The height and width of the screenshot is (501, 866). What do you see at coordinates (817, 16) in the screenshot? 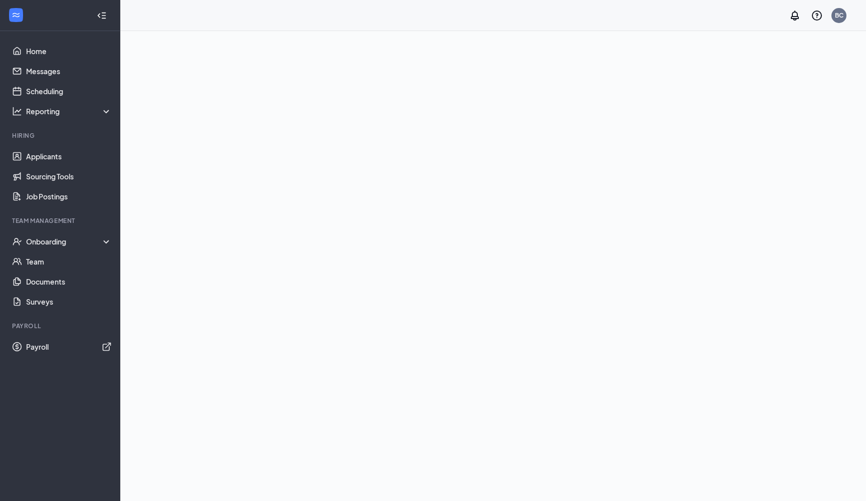
I see `svg: QuestionInfo` at bounding box center [817, 16].